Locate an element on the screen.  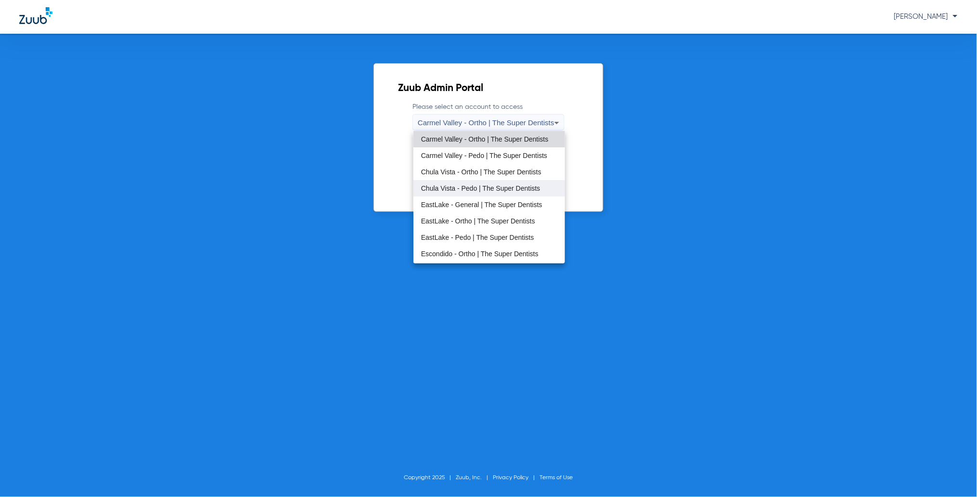
span: Carmel Valley - Pedo | The Super Dentists is located at coordinates (484, 156).